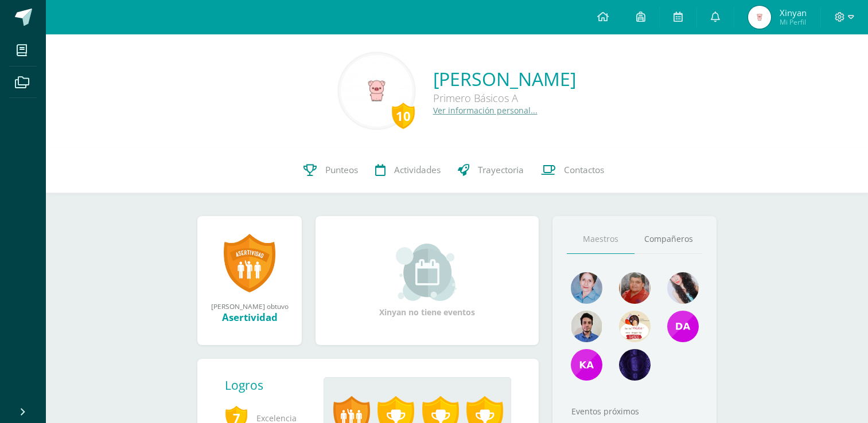 The image size is (868, 423). Describe the element at coordinates (572, 171) in the screenshot. I see `a: Contactos` at that location.